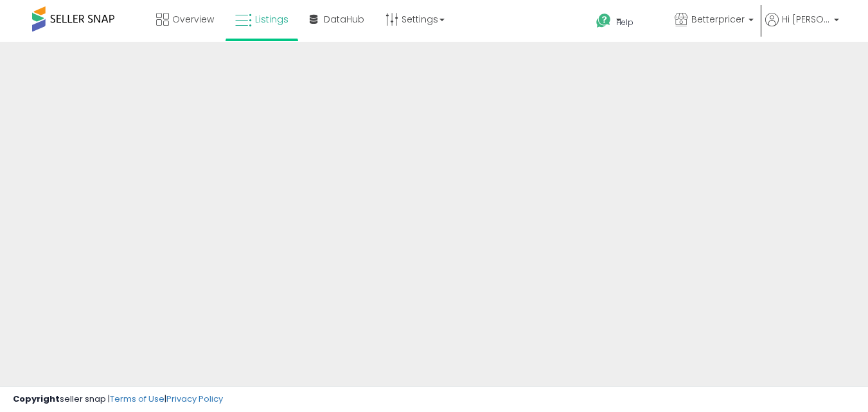 The height and width of the screenshot is (412, 868). Describe the element at coordinates (624, 22) in the screenshot. I see `span: Help` at that location.